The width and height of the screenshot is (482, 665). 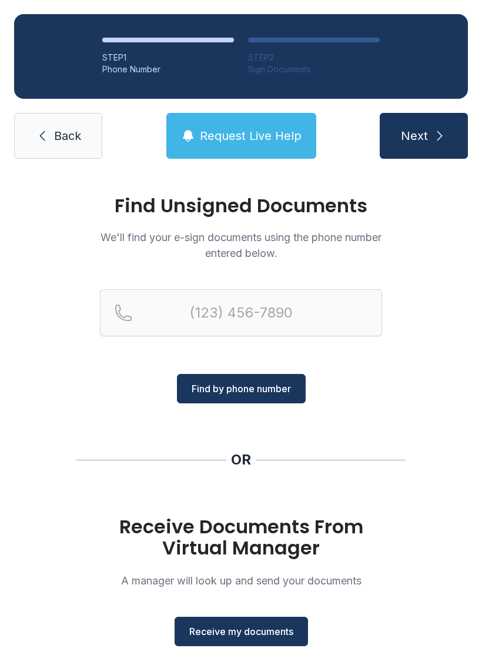 What do you see at coordinates (241, 632) in the screenshot?
I see `span: Receive my documents` at bounding box center [241, 632].